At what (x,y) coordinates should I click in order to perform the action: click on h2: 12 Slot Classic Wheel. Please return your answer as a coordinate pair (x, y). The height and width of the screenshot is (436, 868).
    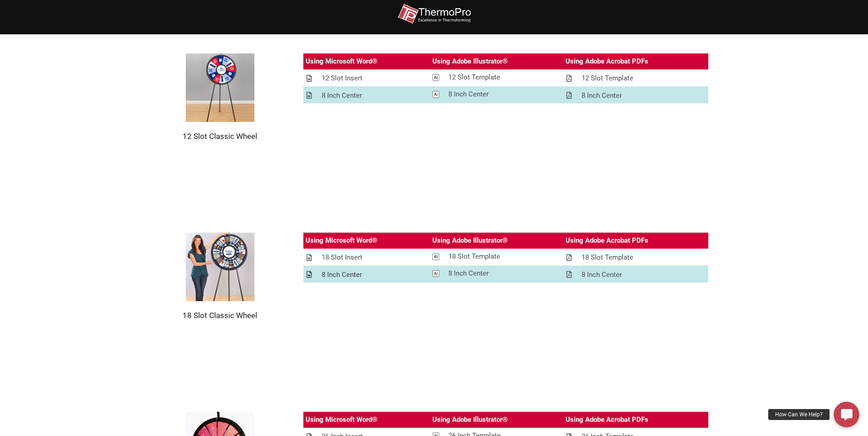
    Looking at the image, I should click on (220, 136).